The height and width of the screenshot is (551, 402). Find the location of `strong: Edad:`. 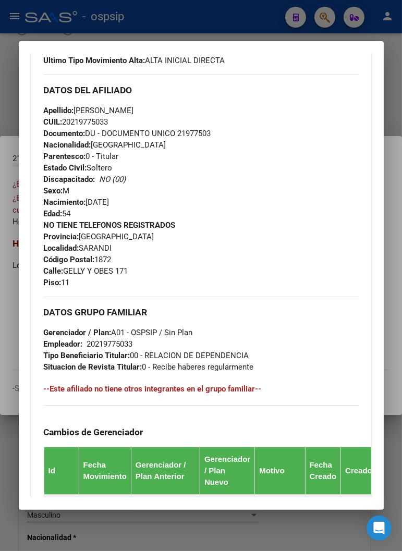

strong: Edad: is located at coordinates (53, 214).